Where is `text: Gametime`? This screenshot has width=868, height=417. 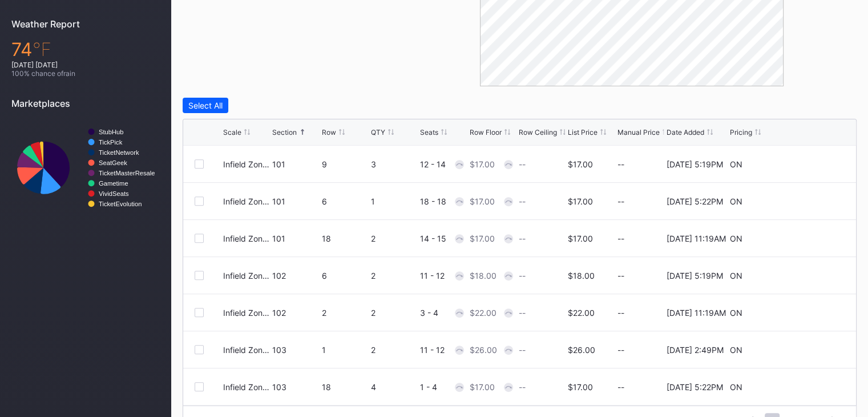 text: Gametime is located at coordinates (114, 183).